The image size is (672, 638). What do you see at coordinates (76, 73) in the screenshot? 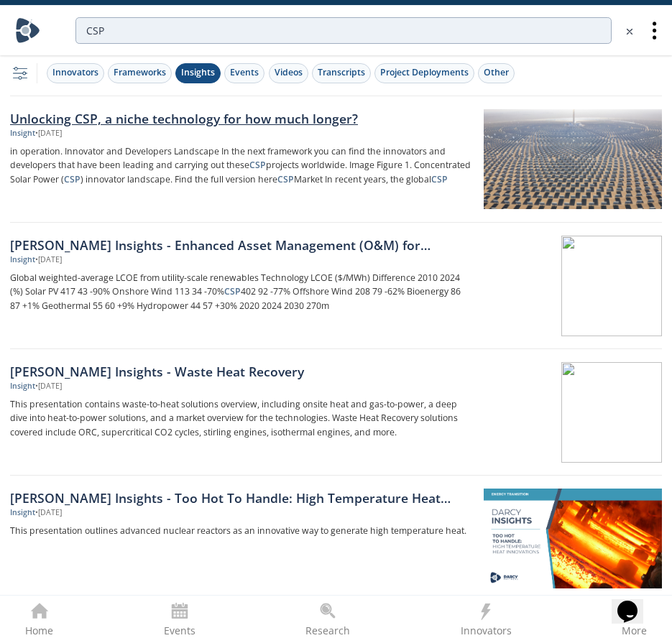
I see `button: Innovators` at bounding box center [76, 73].